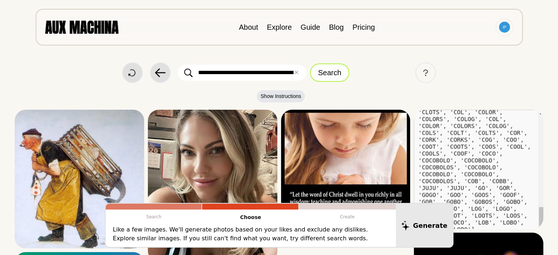 This screenshot has height=255, width=558. What do you see at coordinates (424, 225) in the screenshot?
I see `button: Generate` at bounding box center [424, 225].